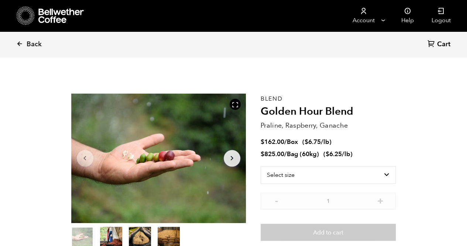 The height and width of the screenshot is (246, 467). What do you see at coordinates (303, 154) in the screenshot?
I see `span: Bag (60kg)` at bounding box center [303, 154].